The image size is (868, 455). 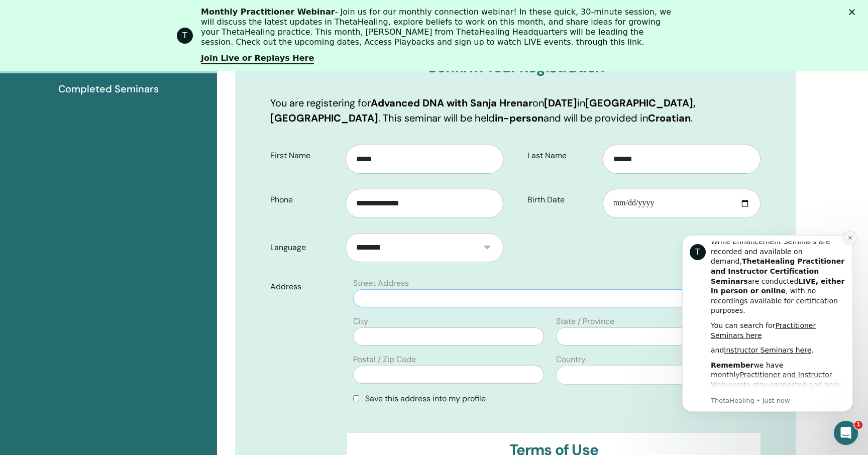 What do you see at coordinates (361, 322) in the screenshot?
I see `label: City` at bounding box center [361, 322].